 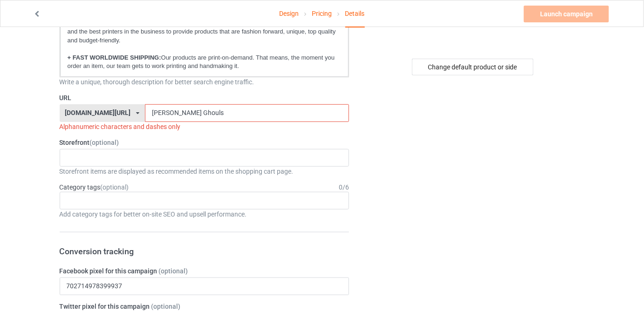 I want to click on p: Our products are print-on-demand. That means, the moment you order an item, our team gets to work..., so click(x=205, y=62).